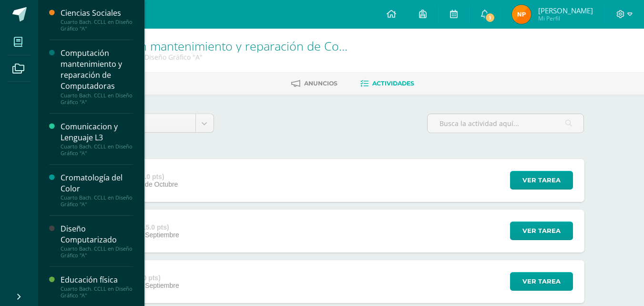  Describe the element at coordinates (97, 69) in the screenshot. I see `div: Computación mantenimiento y reparación de Computadoras` at that location.